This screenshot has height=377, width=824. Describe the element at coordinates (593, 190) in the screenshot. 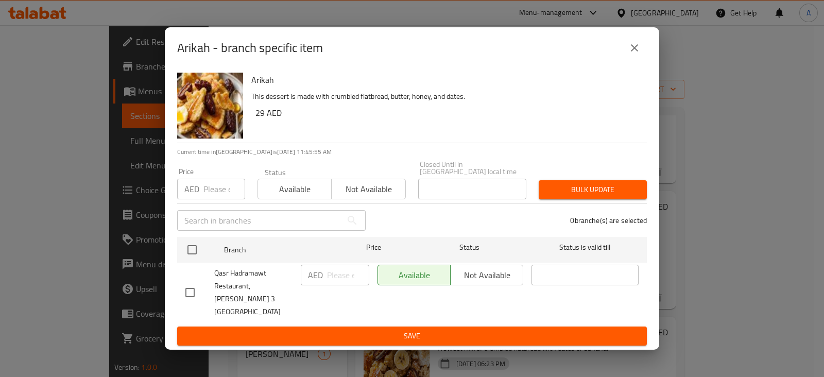

I see `span: Bulk update` at that location.